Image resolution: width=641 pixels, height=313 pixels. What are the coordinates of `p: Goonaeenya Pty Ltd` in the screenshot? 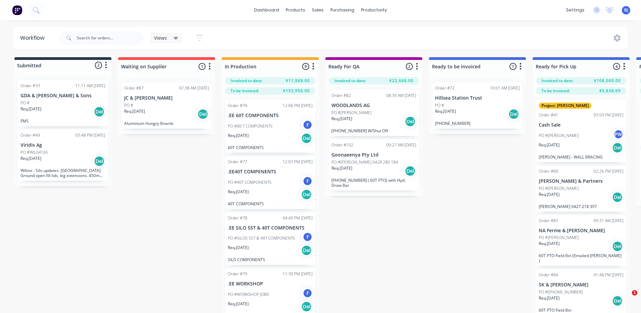 It's located at (374, 155).